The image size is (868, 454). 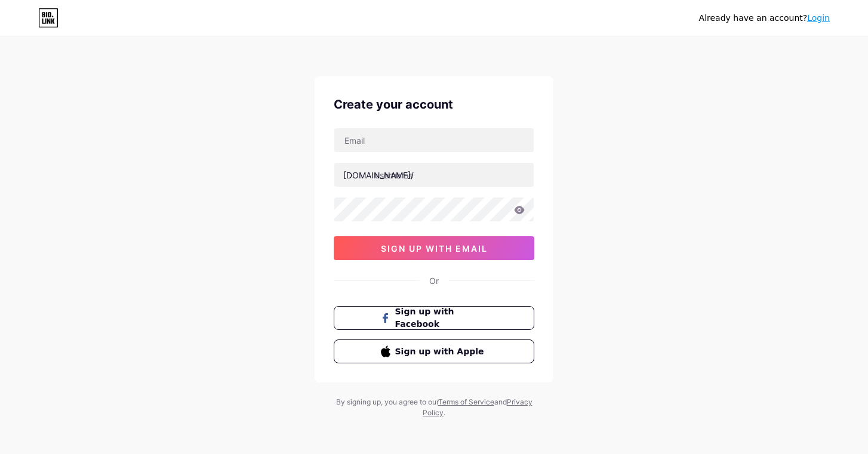 What do you see at coordinates (434, 104) in the screenshot?
I see `div: Create your account` at bounding box center [434, 104].